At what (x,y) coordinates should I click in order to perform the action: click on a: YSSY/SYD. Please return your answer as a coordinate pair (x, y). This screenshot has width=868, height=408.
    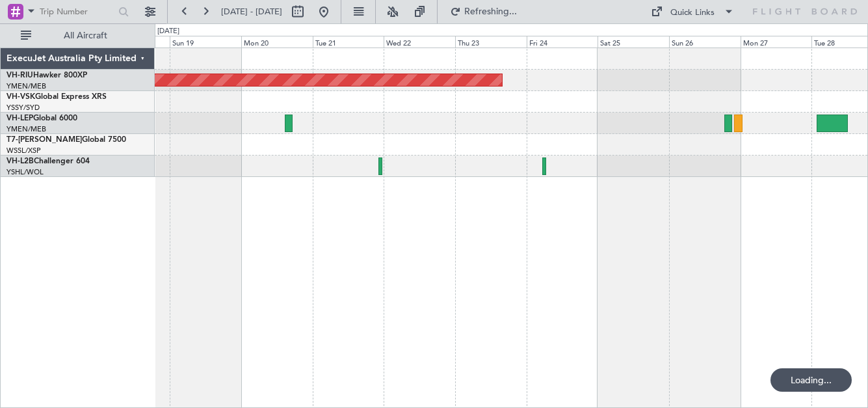
    Looking at the image, I should click on (23, 107).